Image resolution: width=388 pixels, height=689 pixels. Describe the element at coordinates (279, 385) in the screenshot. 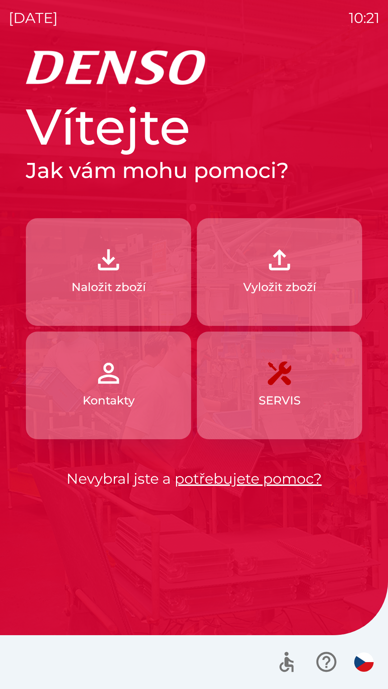

I see `button: SERVIS` at that location.